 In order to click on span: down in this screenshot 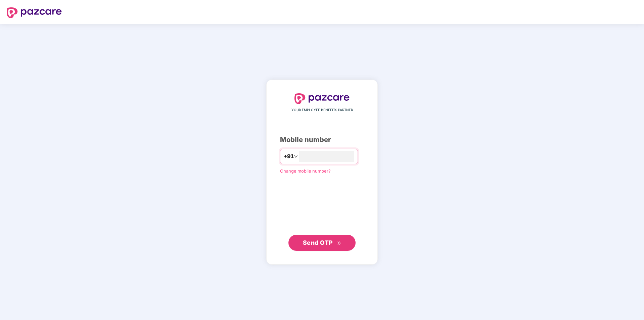, I will do `click(296, 157)`.